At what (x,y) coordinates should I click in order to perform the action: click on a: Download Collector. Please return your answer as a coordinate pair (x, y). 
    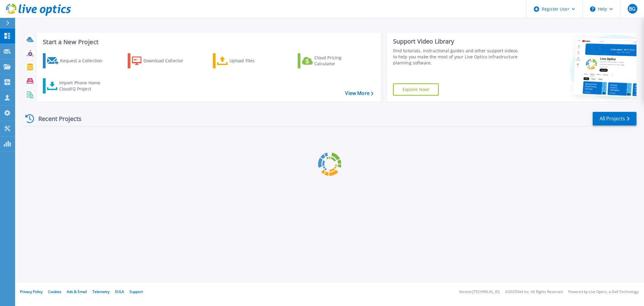
    Looking at the image, I should click on (161, 61).